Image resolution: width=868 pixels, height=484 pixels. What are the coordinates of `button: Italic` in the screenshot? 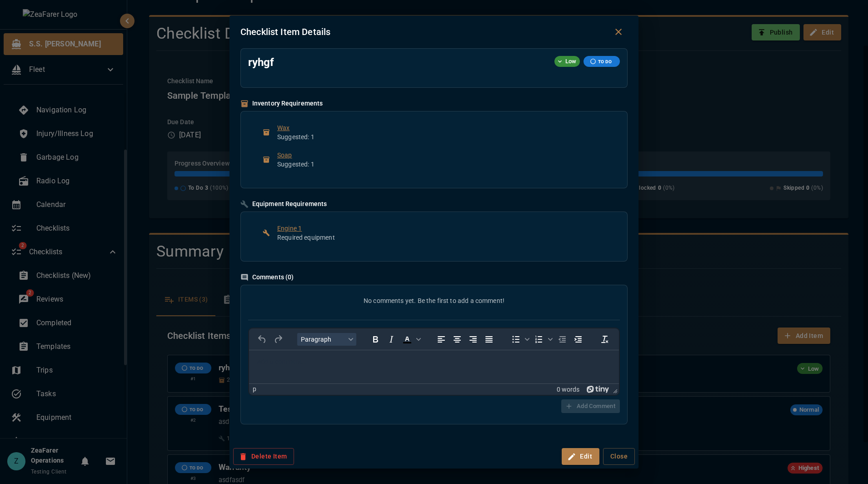 It's located at (392, 339).